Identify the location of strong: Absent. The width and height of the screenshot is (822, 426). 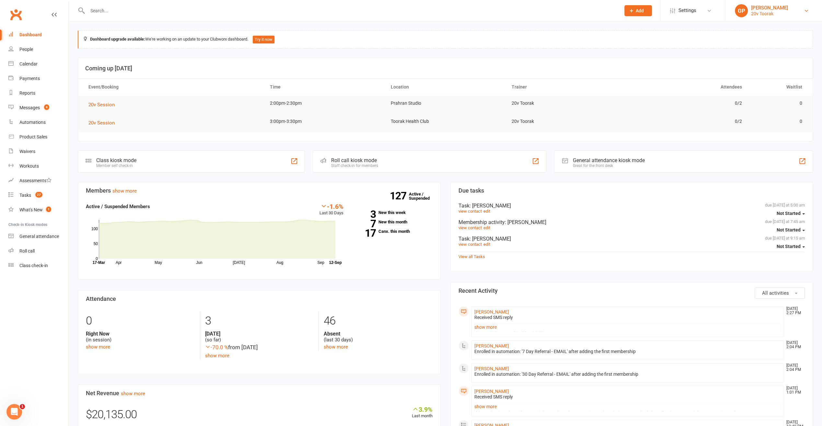
(378, 333).